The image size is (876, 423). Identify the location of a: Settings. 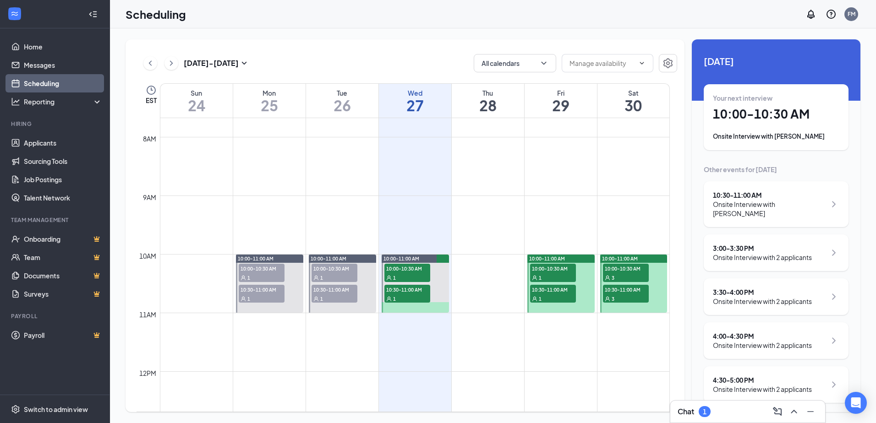
(668, 63).